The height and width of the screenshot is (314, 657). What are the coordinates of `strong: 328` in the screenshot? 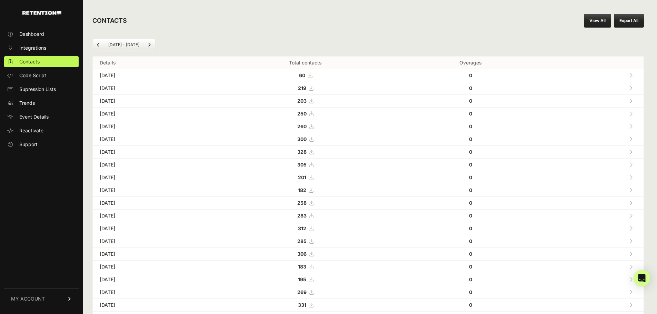 It's located at (302, 152).